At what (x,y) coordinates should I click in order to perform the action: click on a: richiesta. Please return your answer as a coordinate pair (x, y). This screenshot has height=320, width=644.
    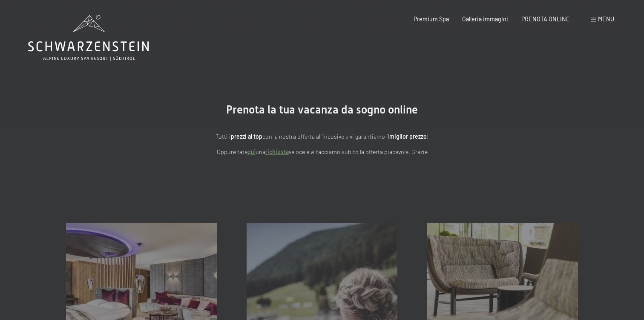
    Looking at the image, I should click on (277, 152).